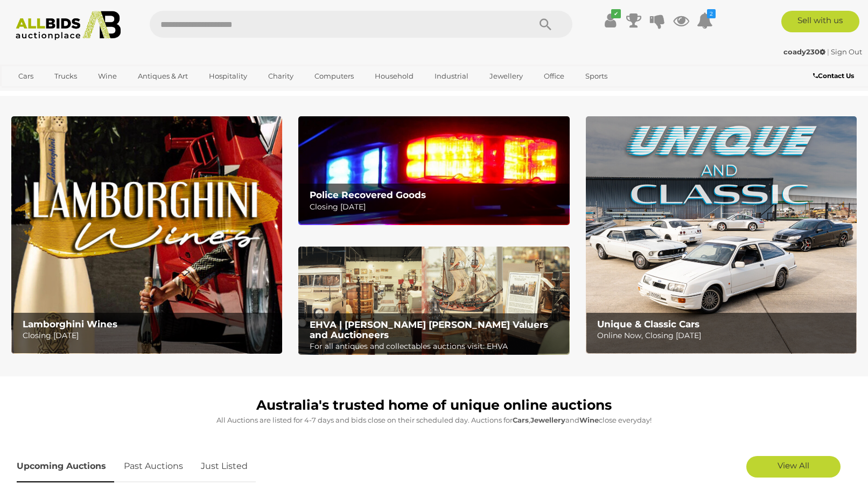 This screenshot has width=868, height=498. I want to click on p: All Auctions are listed for 4-7 days and bids close on their scheduled day. Auctions for , and cl..., so click(434, 420).